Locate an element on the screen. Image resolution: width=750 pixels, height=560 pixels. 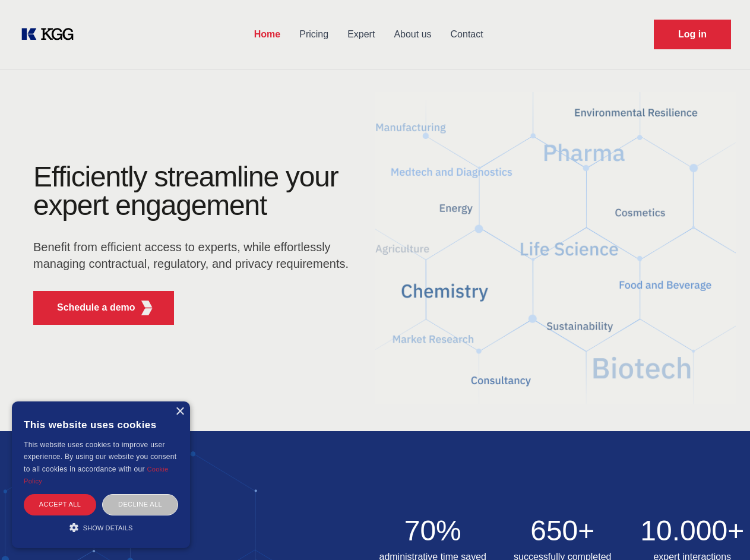
p: Benefit from efficient access to experts, while effortlessly managing contractual, regulatory, an... is located at coordinates (195, 255).